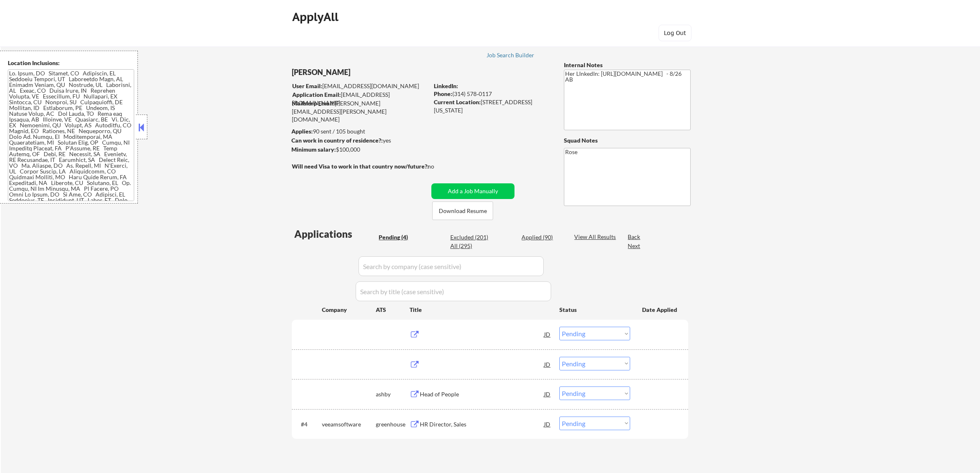 This screenshot has height=473, width=980. I want to click on button: Log Out, so click(675, 33).